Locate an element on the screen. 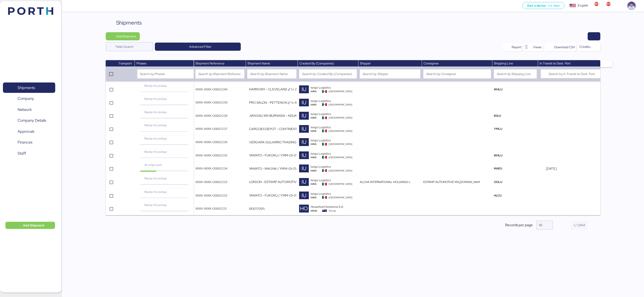 The width and height of the screenshot is (644, 297). span: Consignee is located at coordinates (431, 63).